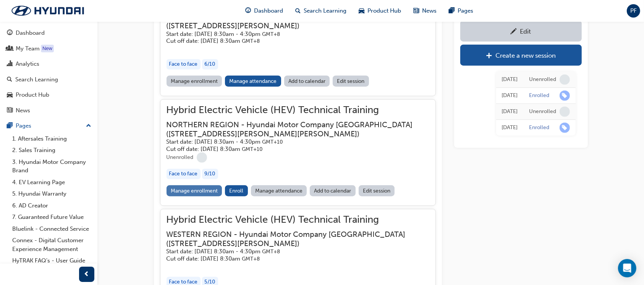 Image resolution: width=644 pixels, height=285 pixels. What do you see at coordinates (465, 11) in the screenshot?
I see `span: Pages` at bounding box center [465, 11].